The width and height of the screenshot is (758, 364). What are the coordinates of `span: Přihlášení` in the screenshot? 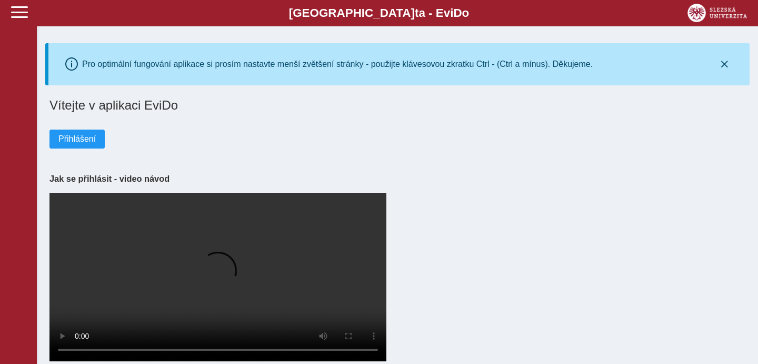 It's located at (77, 139).